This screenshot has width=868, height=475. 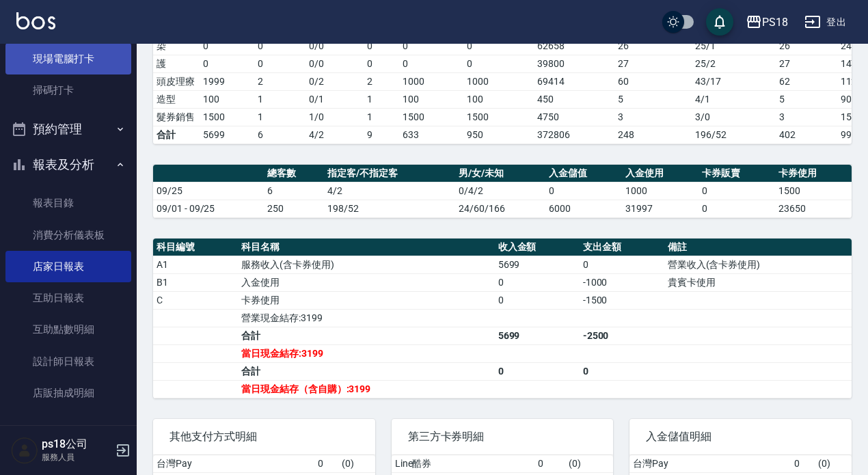 I want to click on h5: ps18公司, so click(x=77, y=444).